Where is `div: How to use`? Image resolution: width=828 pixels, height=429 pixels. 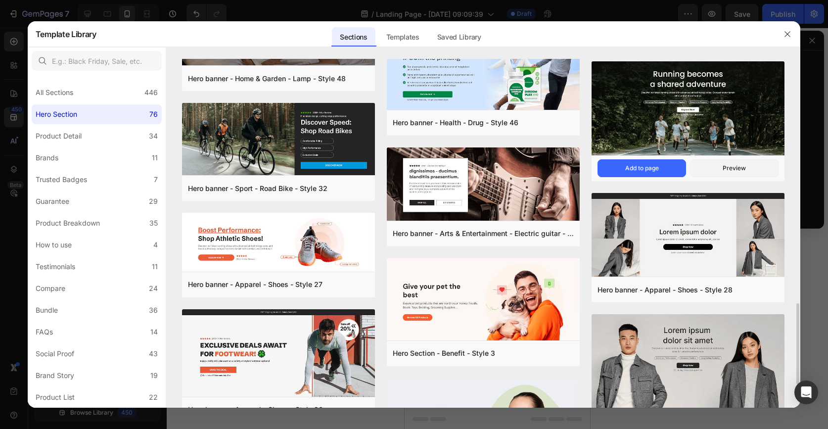 div: How to use is located at coordinates (53, 245).